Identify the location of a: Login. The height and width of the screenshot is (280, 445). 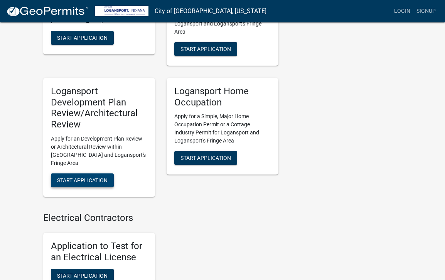
(402, 11).